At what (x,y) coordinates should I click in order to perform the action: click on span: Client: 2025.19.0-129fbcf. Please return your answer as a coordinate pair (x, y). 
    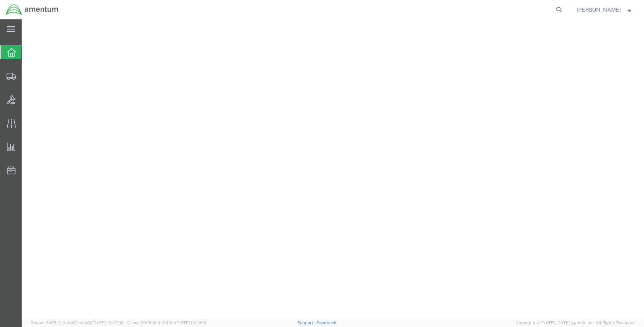
    Looking at the image, I should click on (167, 322).